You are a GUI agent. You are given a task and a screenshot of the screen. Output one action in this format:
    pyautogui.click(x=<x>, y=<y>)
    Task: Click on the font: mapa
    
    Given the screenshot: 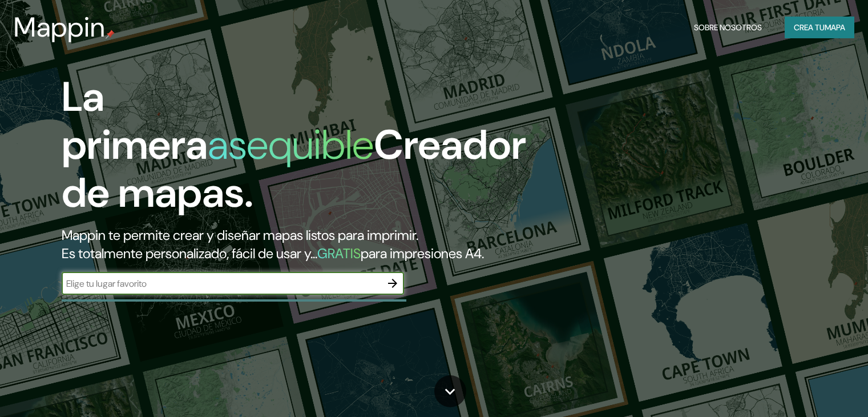 What is the action you would take?
    pyautogui.click(x=835, y=28)
    